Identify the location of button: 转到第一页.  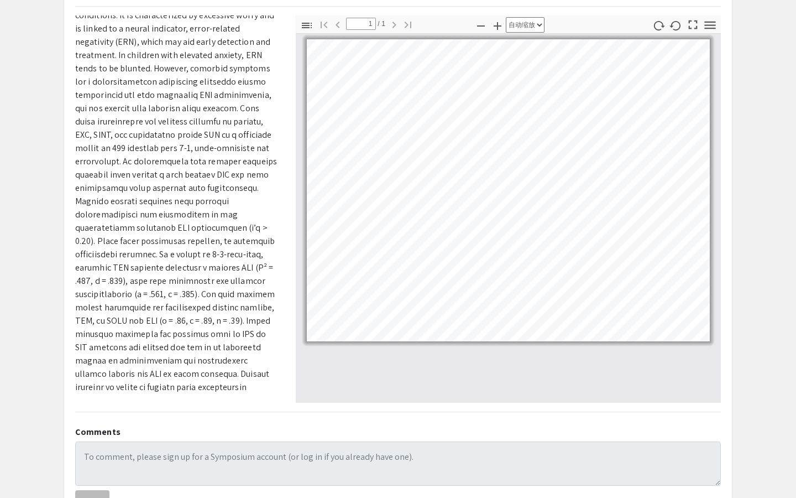
(324, 24).